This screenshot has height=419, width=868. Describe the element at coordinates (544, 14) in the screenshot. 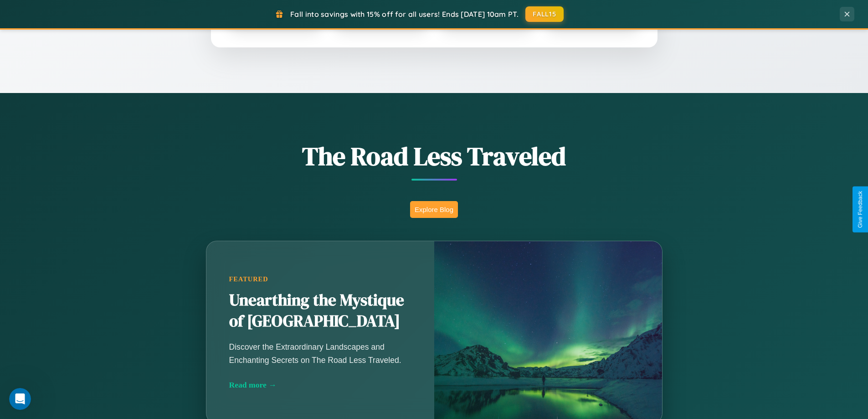

I see `button: FALL15` at that location.